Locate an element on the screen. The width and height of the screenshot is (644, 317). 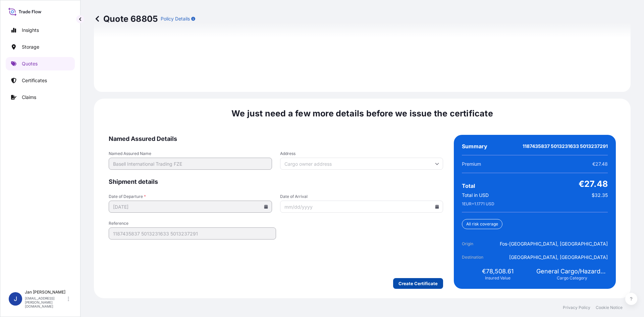
span: Premium is located at coordinates (471, 164).